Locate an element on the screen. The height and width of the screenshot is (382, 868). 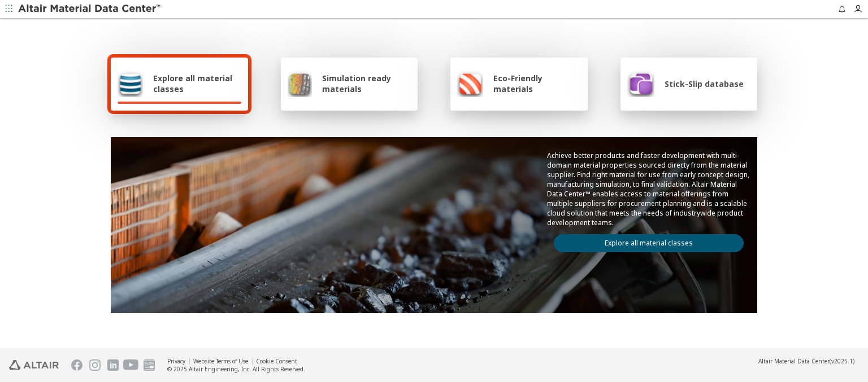
a: Cookie Consent is located at coordinates (277, 362).